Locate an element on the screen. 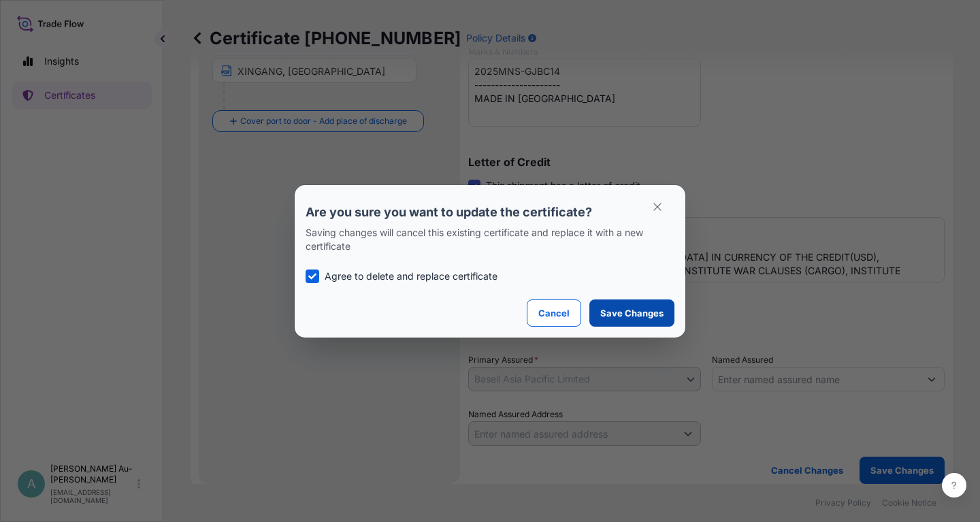 This screenshot has width=980, height=522. button: Save Changes is located at coordinates (632, 313).